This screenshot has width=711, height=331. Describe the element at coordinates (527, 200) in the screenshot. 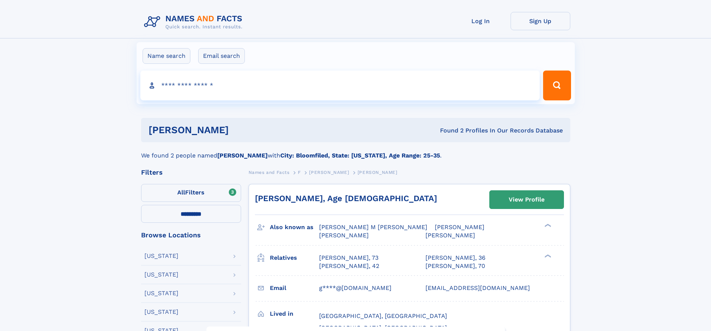

I see `a: View Profile` at that location.